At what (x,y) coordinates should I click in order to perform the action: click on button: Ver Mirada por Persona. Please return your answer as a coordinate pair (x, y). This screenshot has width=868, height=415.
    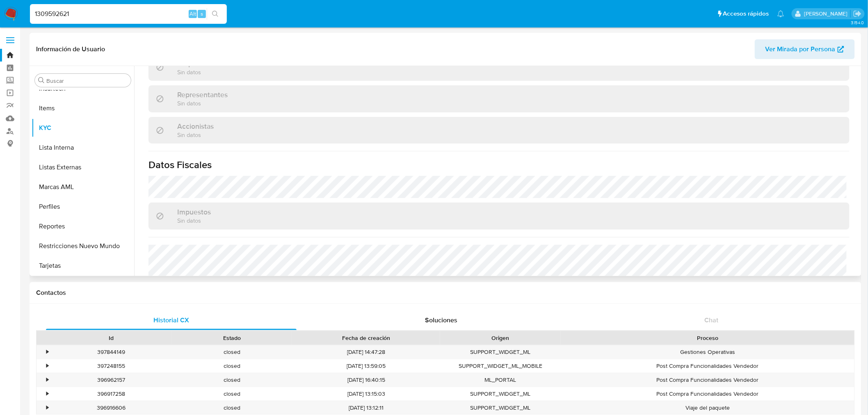
    Looking at the image, I should click on (805, 49).